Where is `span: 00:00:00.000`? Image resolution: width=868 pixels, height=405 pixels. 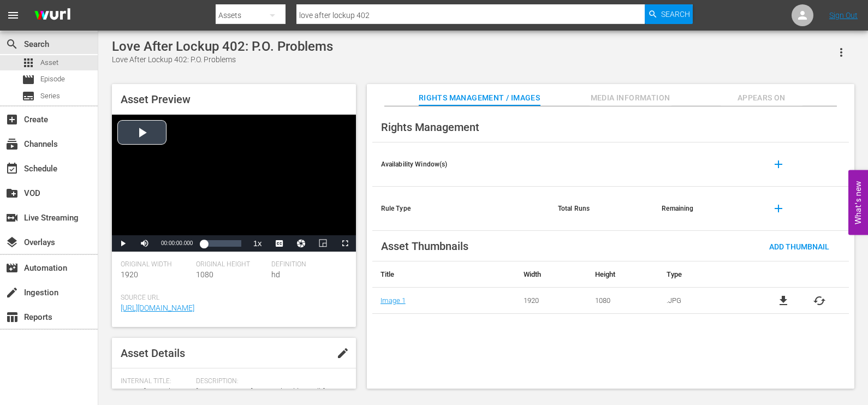
span: 00:00:00.000 is located at coordinates (177, 243).